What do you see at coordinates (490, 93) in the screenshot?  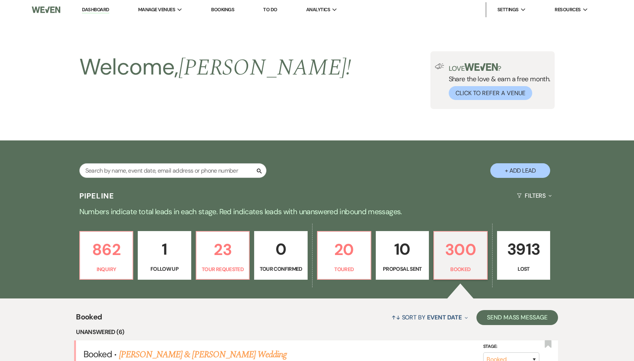 I see `button: Click to Refer a Venue` at bounding box center [490, 93].